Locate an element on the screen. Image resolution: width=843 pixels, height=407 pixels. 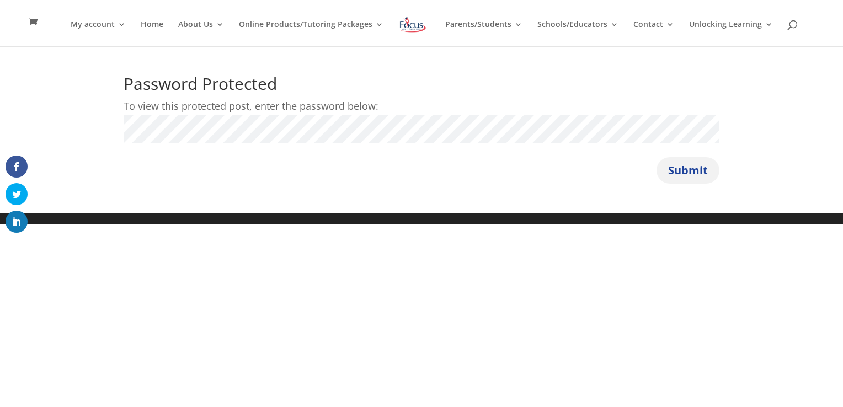
button: Submit is located at coordinates (688, 170).